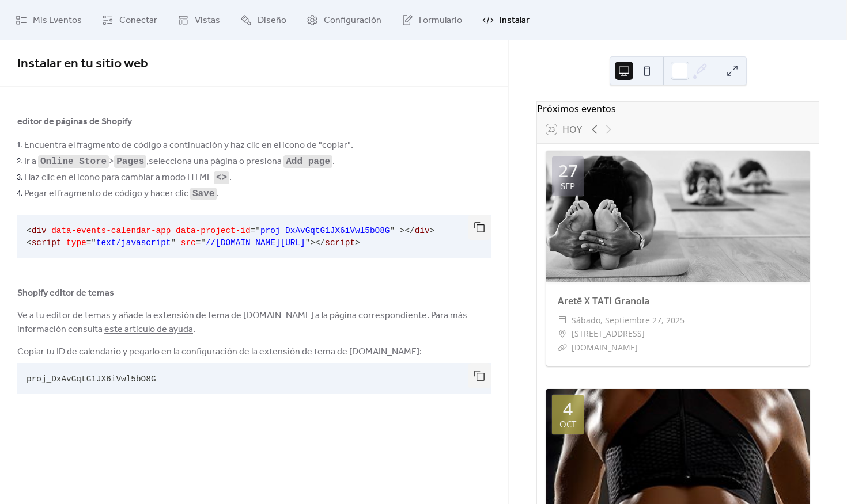 The width and height of the screenshot is (847, 504). What do you see at coordinates (207, 21) in the screenshot?
I see `span: Vistas` at bounding box center [207, 21].